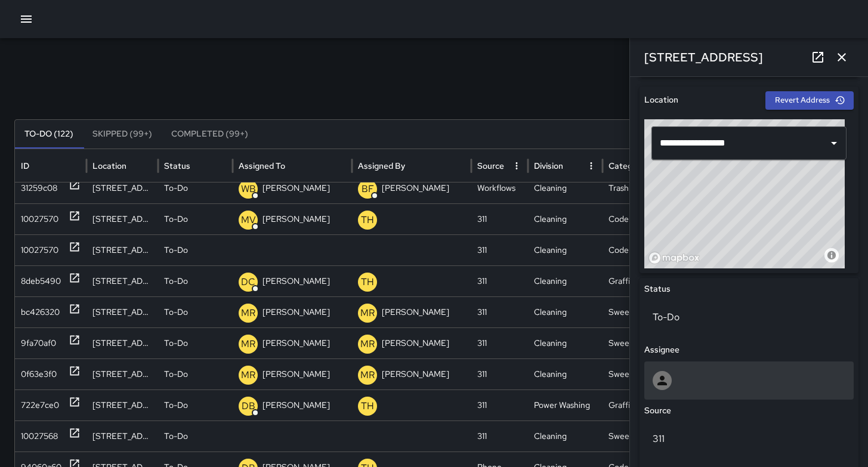  What do you see at coordinates (38, 343) in the screenshot?
I see `div: 9fa70af0` at bounding box center [38, 343].